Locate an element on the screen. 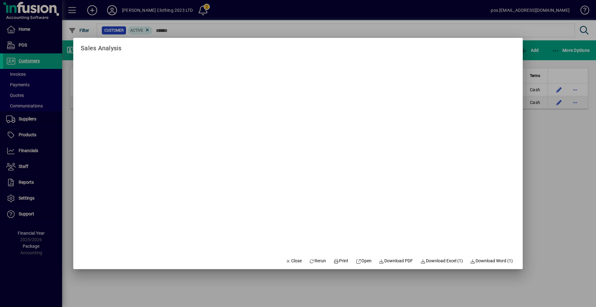 The height and width of the screenshot is (307, 596). a: Open is located at coordinates (363, 261).